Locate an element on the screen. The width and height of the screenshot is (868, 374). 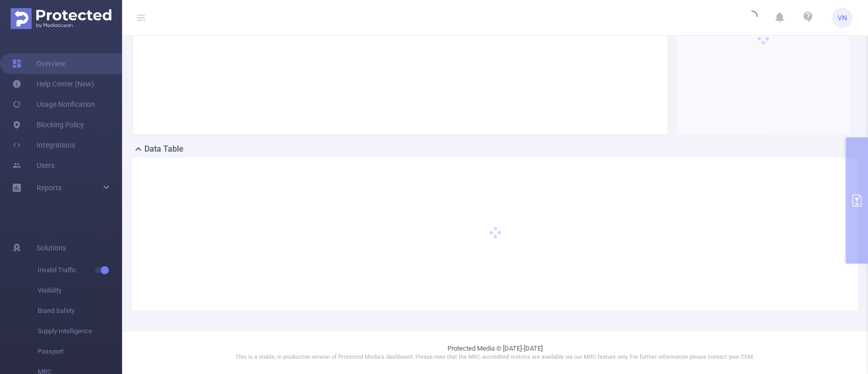
span: Invalid Traffic is located at coordinates (80, 270).